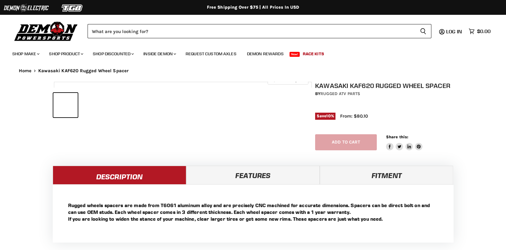 The image size is (506, 250). I want to click on span: Click to expand, so click(288, 80).